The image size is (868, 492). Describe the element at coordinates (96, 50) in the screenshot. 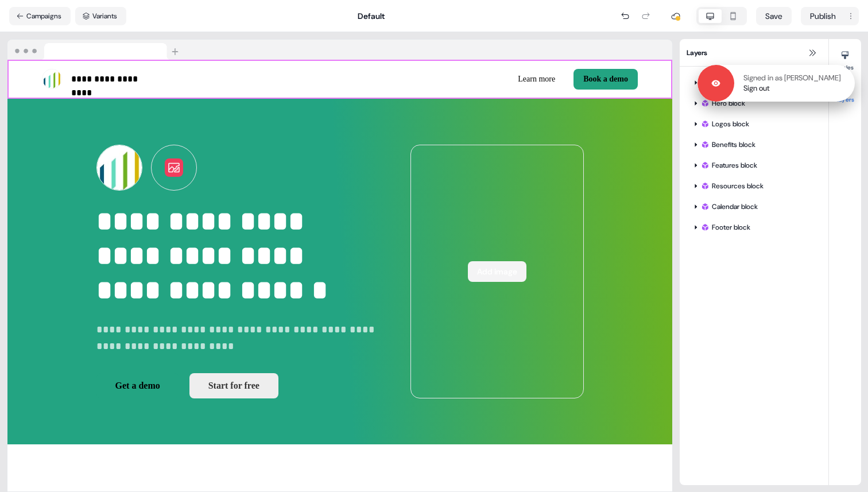

I see `img: Browser topbar` at that location.